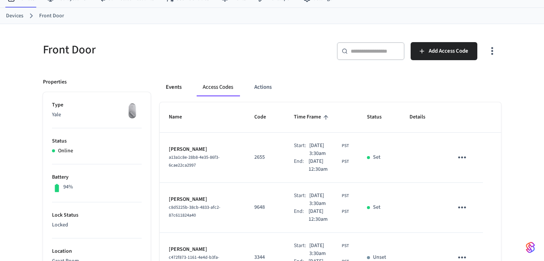 The image size is (544, 261). Describe the element at coordinates (97, 177) in the screenshot. I see `p: Battery` at that location.